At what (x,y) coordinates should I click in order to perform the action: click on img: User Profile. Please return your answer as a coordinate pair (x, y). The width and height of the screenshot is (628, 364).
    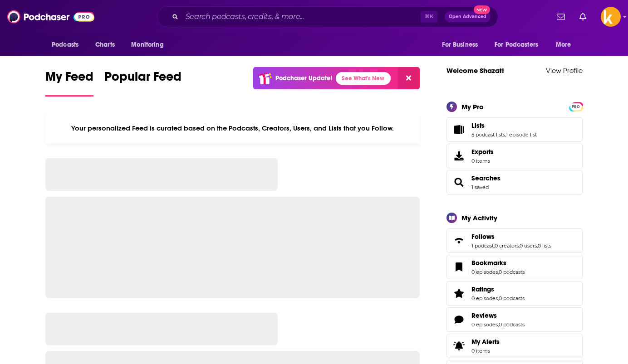
    Looking at the image, I should click on (611, 17).